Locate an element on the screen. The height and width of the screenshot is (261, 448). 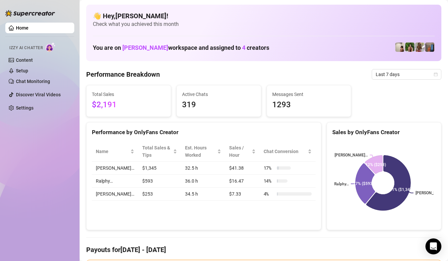
span: Check what you achieved this month is located at coordinates (264, 24).